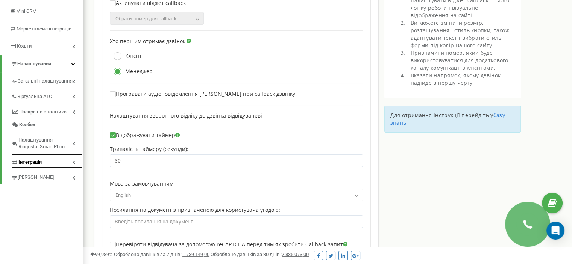 Image resolution: width=572 pixels, height=264 pixels. What do you see at coordinates (126, 56) in the screenshot?
I see `label: Клієнт` at bounding box center [126, 56].